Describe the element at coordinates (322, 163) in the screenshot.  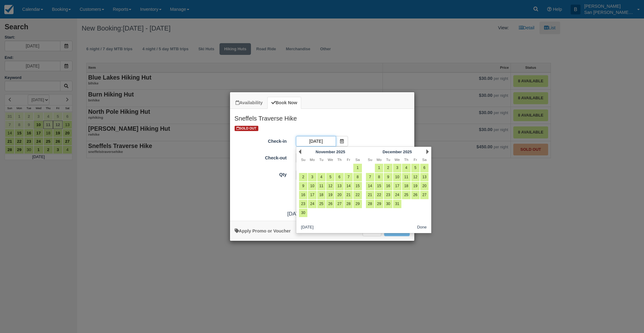
I see `div: Item Modal` at that location.